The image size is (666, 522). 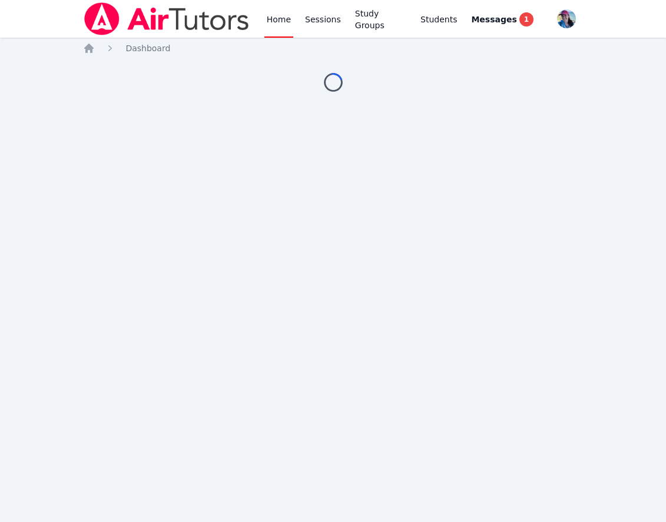 I want to click on span: Messages, so click(x=493, y=19).